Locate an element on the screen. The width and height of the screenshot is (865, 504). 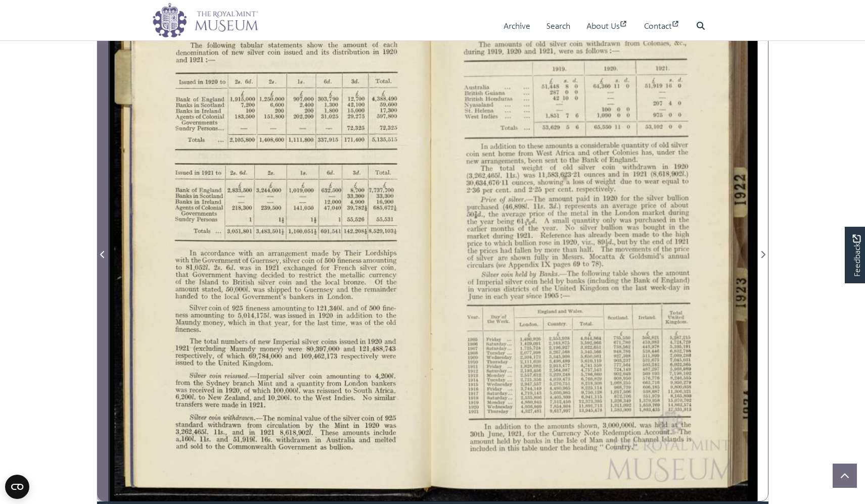
a: Contact is located at coordinates (662, 26).